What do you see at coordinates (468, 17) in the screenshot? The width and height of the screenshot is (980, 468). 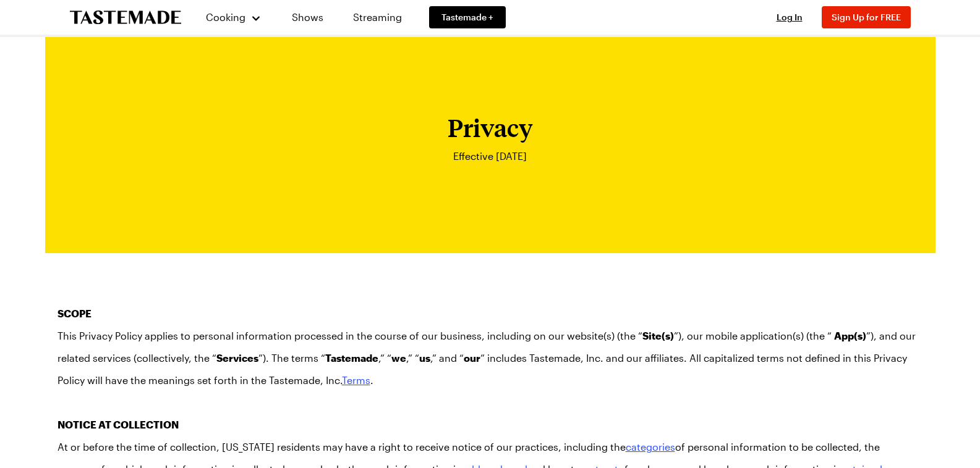 I see `a: Tastemade +` at bounding box center [468, 17].